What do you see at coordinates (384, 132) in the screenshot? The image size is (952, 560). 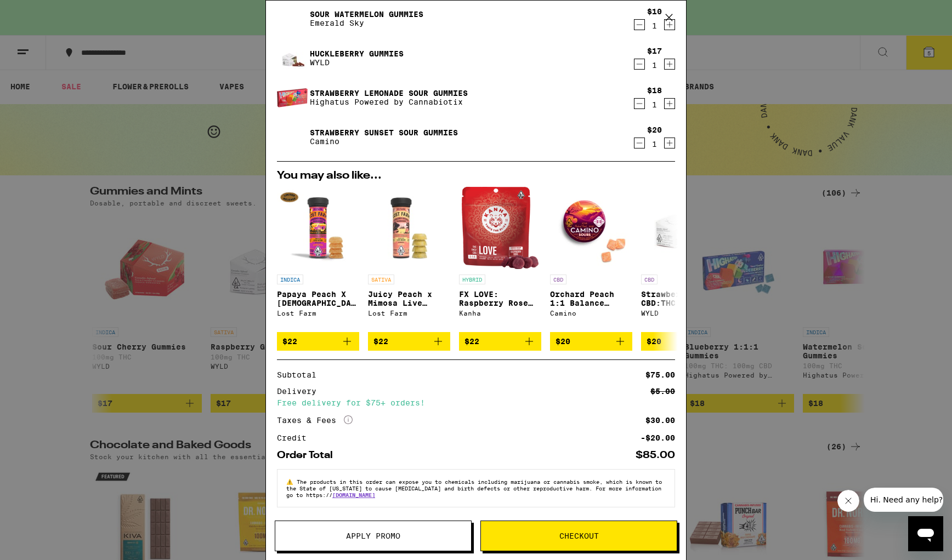 I see `a: Strawberry Sunset Sour Gummies` at bounding box center [384, 132].